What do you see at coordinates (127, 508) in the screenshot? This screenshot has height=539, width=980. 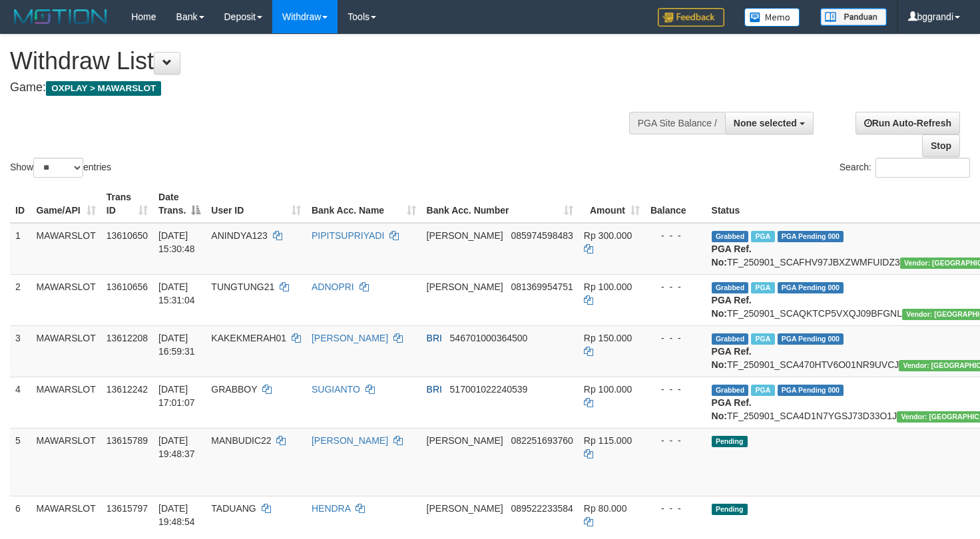 I see `span: 13615797` at bounding box center [127, 508].